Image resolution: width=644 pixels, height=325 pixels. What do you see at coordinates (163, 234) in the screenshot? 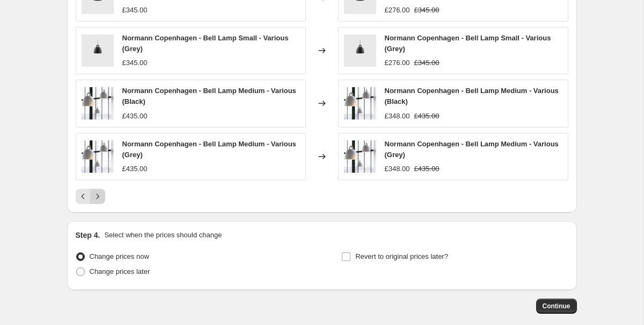
I see `p: Select when the prices should change` at bounding box center [163, 234].